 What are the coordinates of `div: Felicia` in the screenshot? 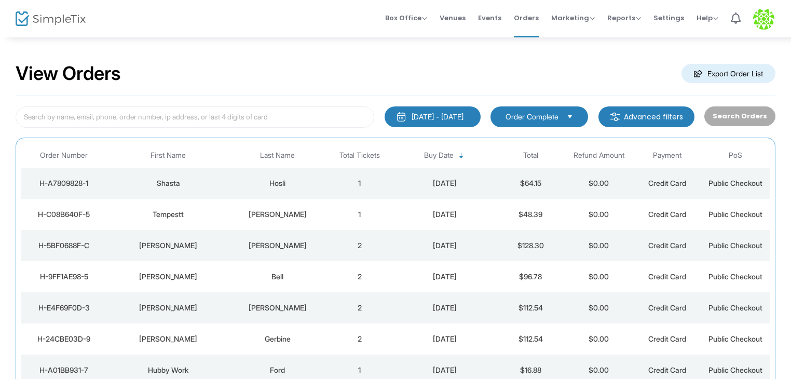 It's located at (168, 277).